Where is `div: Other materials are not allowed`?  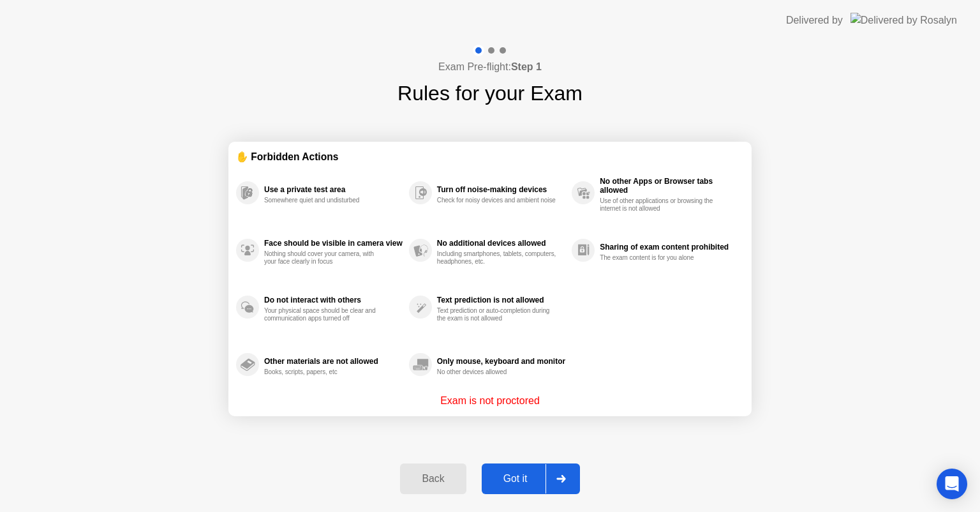
div: Other materials are not allowed is located at coordinates (333, 361).